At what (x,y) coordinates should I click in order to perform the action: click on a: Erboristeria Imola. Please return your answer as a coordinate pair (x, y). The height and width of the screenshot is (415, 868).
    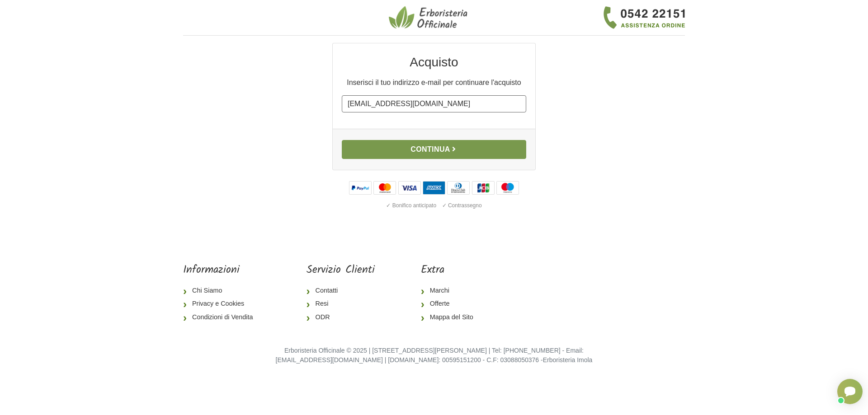
    Looking at the image, I should click on (568, 360).